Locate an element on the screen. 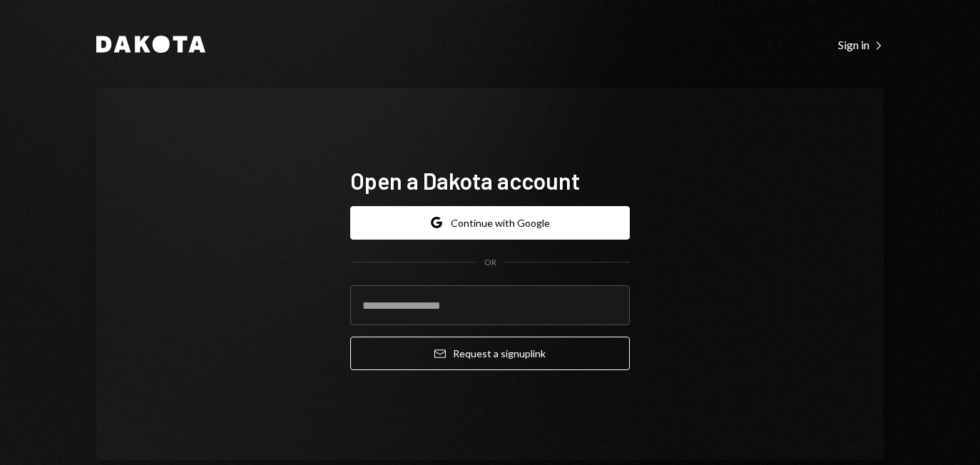  a: Sign in is located at coordinates (861, 44).